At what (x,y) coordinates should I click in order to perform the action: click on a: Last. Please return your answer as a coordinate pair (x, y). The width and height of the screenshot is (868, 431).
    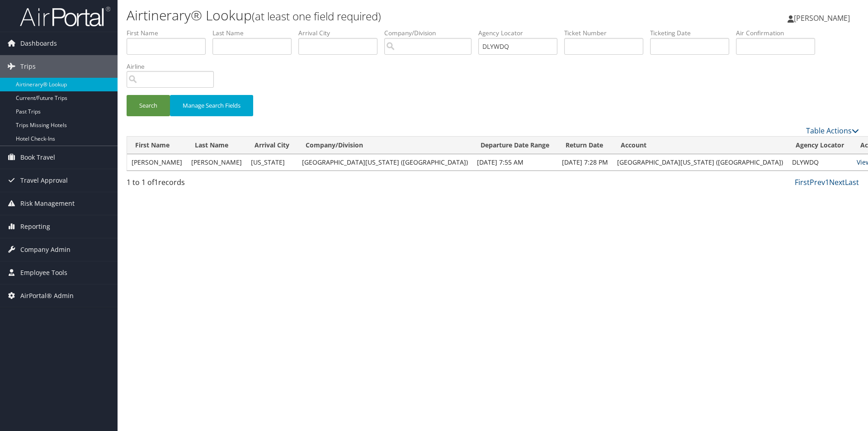
    Looking at the image, I should click on (852, 182).